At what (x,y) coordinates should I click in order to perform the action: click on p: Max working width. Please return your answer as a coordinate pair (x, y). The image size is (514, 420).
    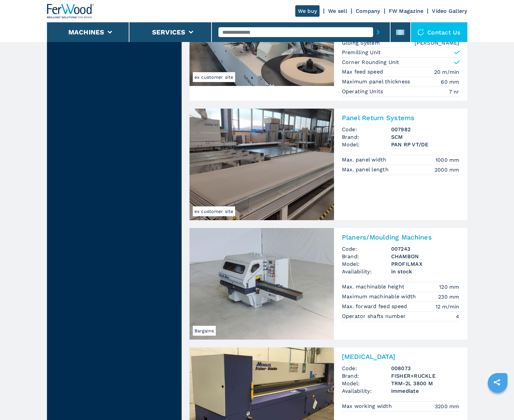
    Looking at the image, I should click on (368, 406).